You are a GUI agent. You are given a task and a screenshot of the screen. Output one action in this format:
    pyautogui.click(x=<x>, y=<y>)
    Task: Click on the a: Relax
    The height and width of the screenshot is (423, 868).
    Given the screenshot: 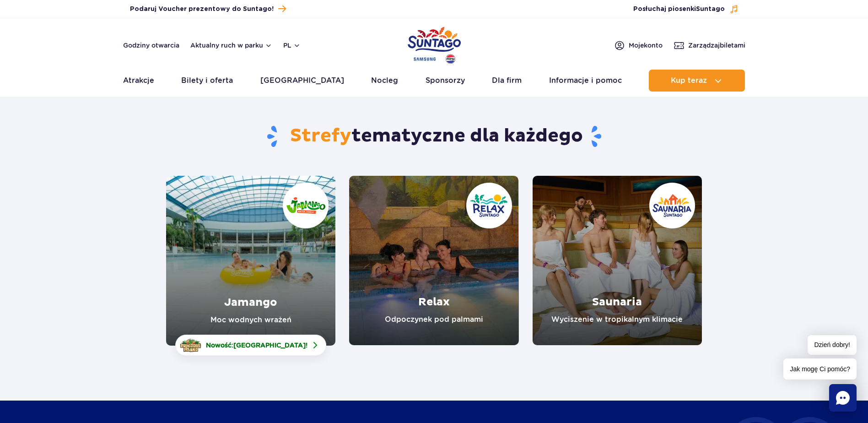 What is the action you would take?
    pyautogui.click(x=434, y=261)
    